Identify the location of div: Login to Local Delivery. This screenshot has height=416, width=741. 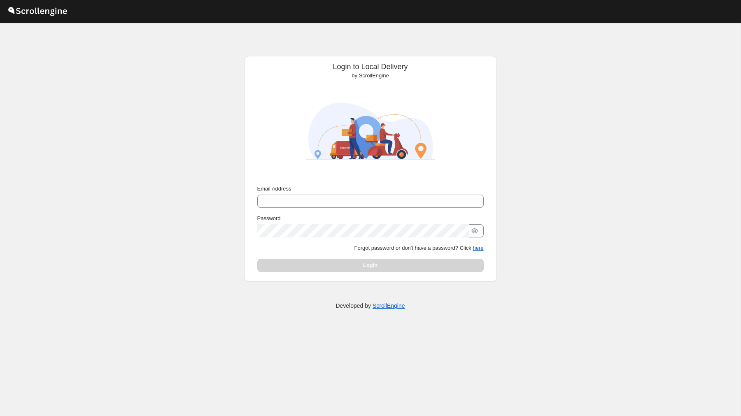
(370, 71).